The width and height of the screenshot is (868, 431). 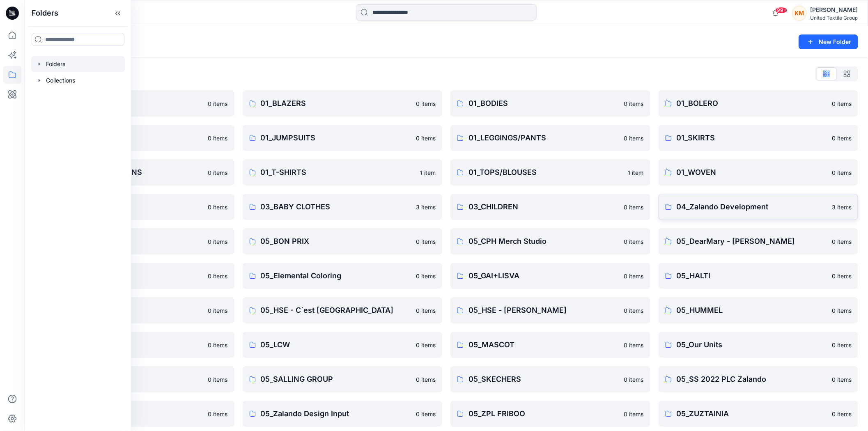 What do you see at coordinates (343, 414) in the screenshot?
I see `a: 05_Zalando Design Input0 items` at bounding box center [343, 414].